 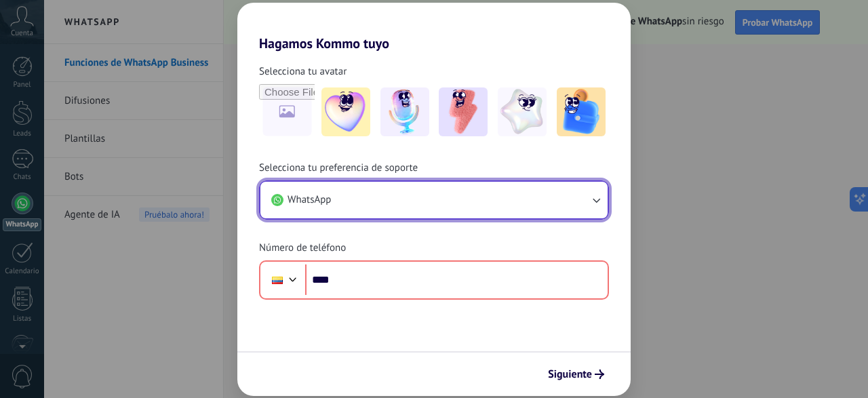 I want to click on img: -4.jpeg, so click(x=522, y=112).